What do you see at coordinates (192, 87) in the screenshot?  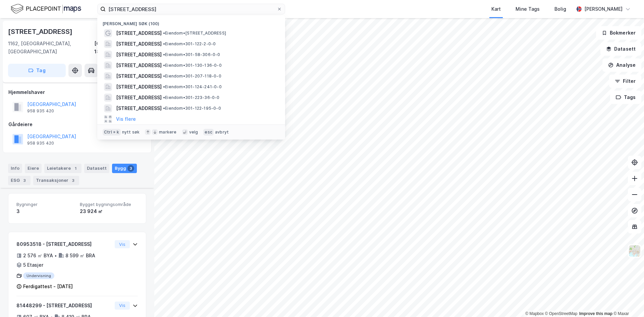 I see `span: Eiendom • 301-124-241-0-0` at bounding box center [192, 87].